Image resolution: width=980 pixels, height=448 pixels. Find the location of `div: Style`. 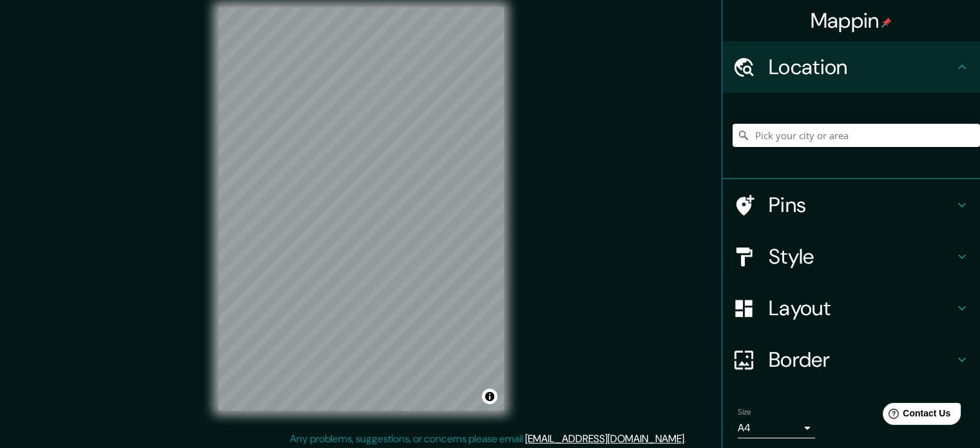

div: Style is located at coordinates (851, 257).